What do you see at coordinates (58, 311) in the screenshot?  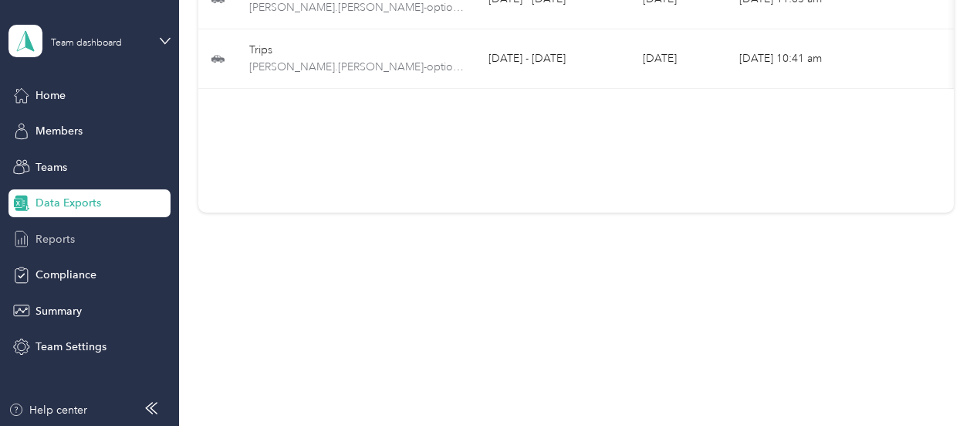 I see `span: Summary` at bounding box center [58, 311].